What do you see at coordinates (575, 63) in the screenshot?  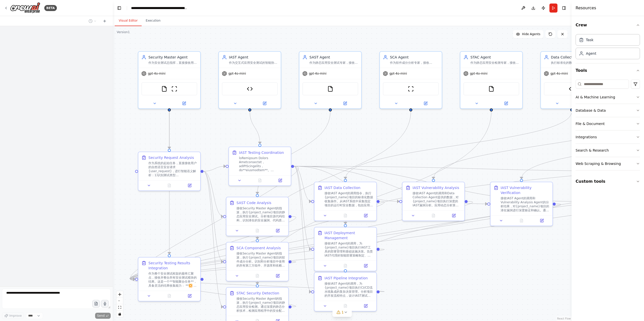 I see `div: 执行标准化的数据收集操作，接收IAST Agent的调用指令，负责从{project_name}项目中采集IAST测试所需的各类数据，包括应用运行时数据、流量数据、配置信息等，确保为后续的漏洞分...` at bounding box center [575, 63].